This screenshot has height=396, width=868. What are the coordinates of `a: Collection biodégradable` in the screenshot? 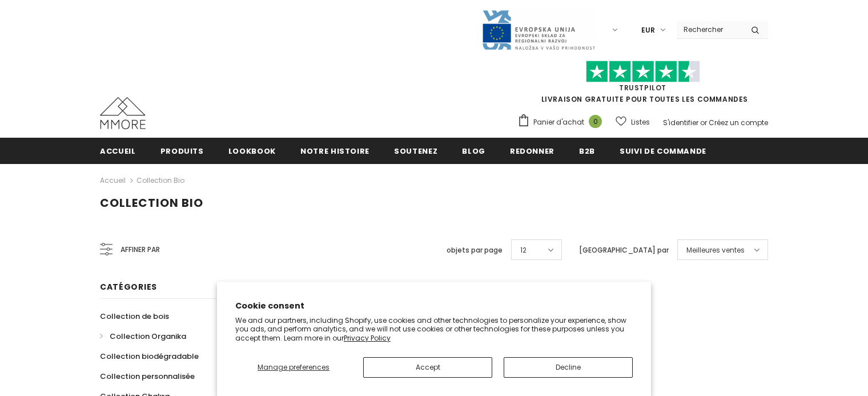 It's located at (149, 356).